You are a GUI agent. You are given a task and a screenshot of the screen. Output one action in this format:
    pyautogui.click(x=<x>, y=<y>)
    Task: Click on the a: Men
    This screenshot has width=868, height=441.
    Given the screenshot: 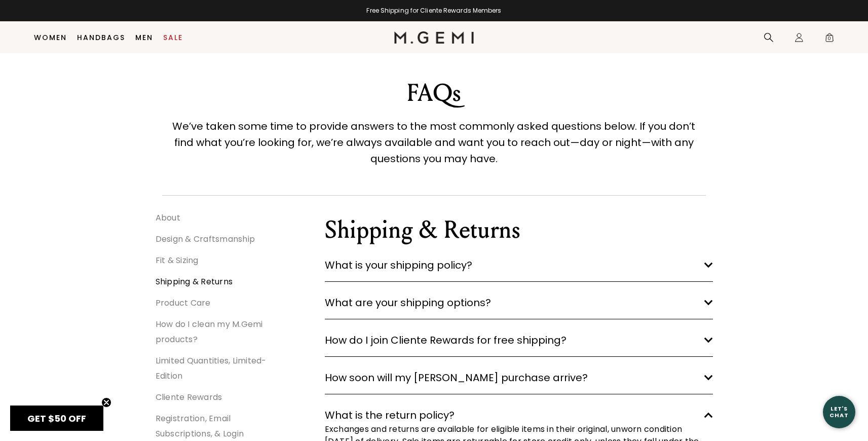 What is the action you would take?
    pyautogui.click(x=144, y=38)
    